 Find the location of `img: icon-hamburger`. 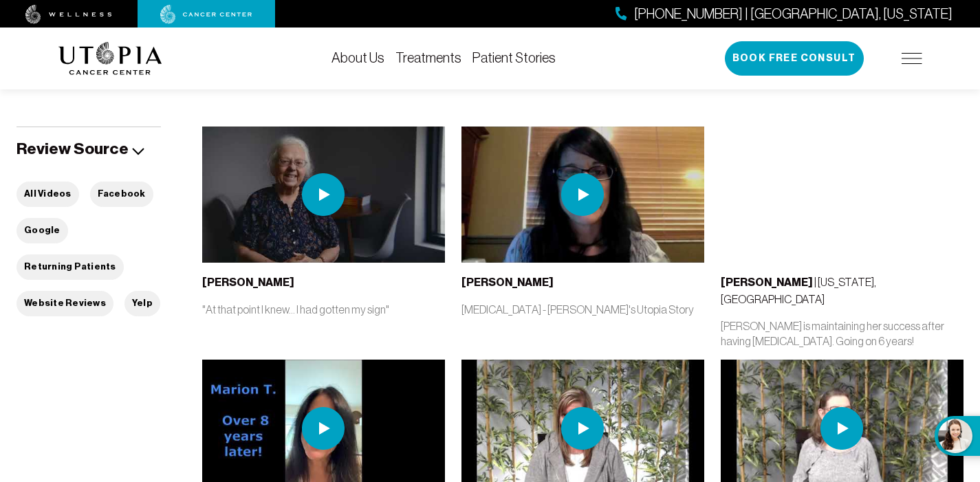

img: icon-hamburger is located at coordinates (912, 59).